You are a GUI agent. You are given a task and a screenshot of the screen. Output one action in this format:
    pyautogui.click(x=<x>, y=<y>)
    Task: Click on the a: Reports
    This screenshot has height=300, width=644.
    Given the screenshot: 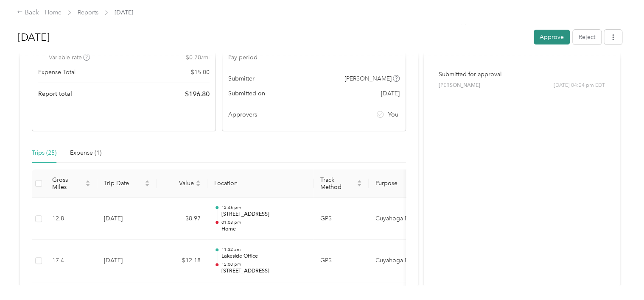 What is the action you would take?
    pyautogui.click(x=88, y=12)
    